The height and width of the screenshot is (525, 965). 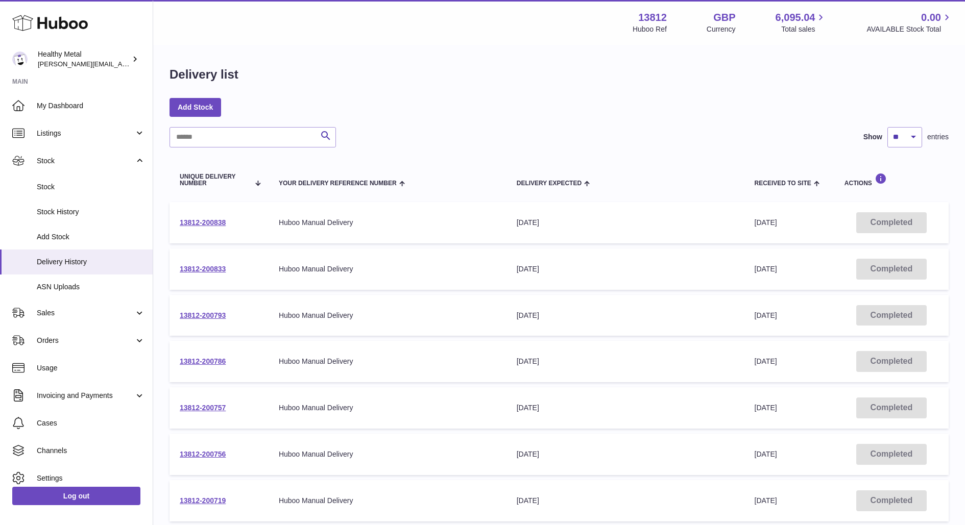 I want to click on span: Unique Delivery Number, so click(x=214, y=180).